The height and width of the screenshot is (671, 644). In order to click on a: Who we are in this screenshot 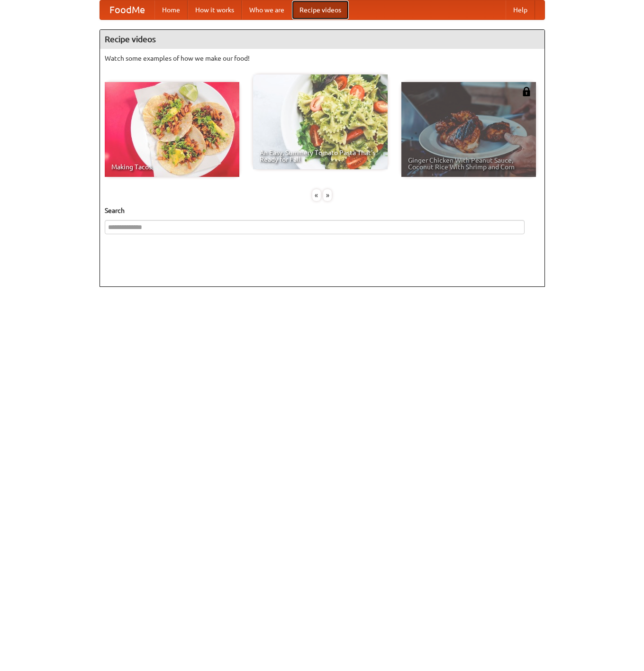, I will do `click(267, 10)`.